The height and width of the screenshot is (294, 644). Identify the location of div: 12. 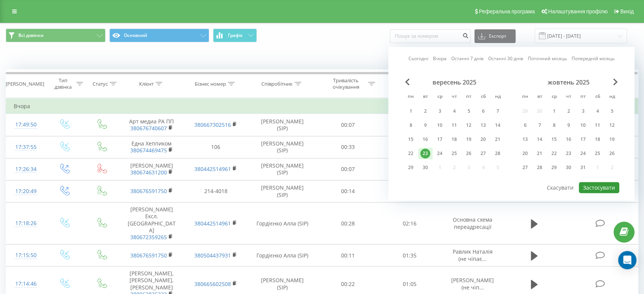
(469, 126).